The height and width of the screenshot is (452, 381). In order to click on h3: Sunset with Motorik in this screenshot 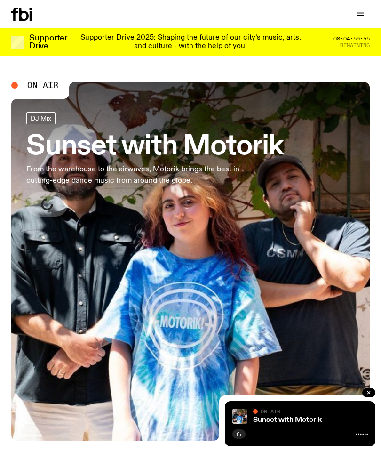, I will do `click(154, 147)`.